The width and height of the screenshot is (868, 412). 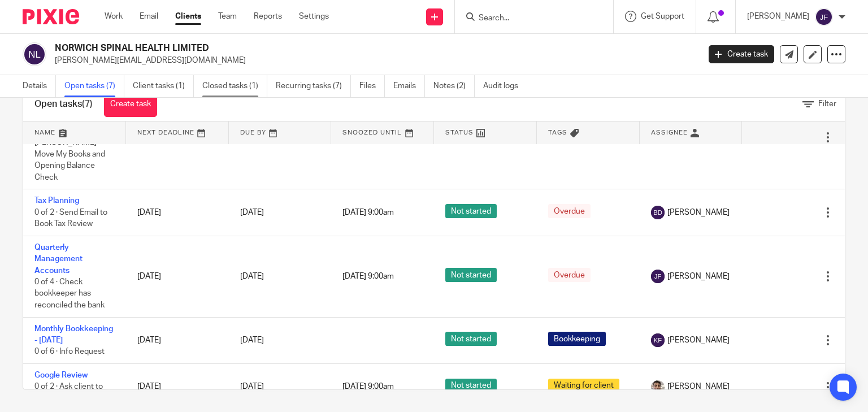 I want to click on h2: NORWICH SPINAL HEALTH LIMITED, so click(x=310, y=48).